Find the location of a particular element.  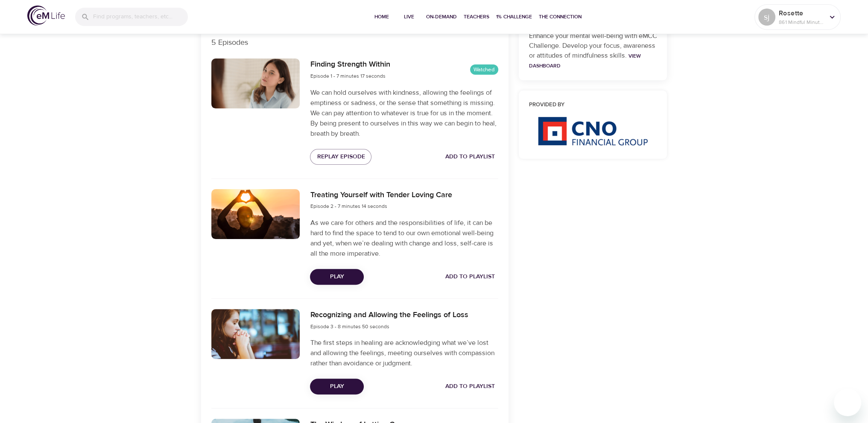

h6: Recognizing and Allowing the Feelings of Loss is located at coordinates (389, 315).